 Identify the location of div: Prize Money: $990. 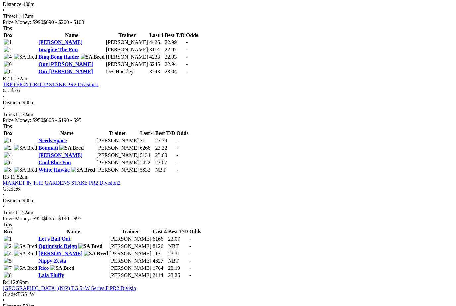
(228, 22).